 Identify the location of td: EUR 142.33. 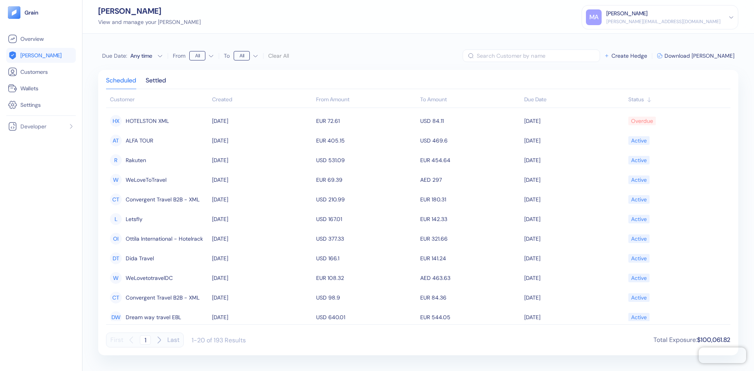
(470, 219).